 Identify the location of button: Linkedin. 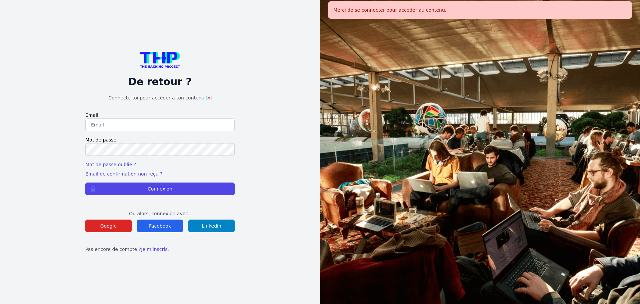
(211, 226).